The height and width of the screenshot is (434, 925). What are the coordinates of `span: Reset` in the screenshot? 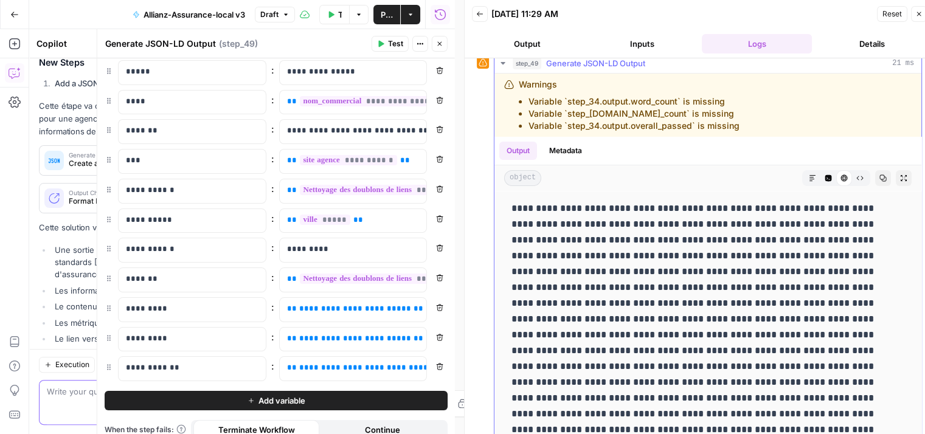 It's located at (893, 14).